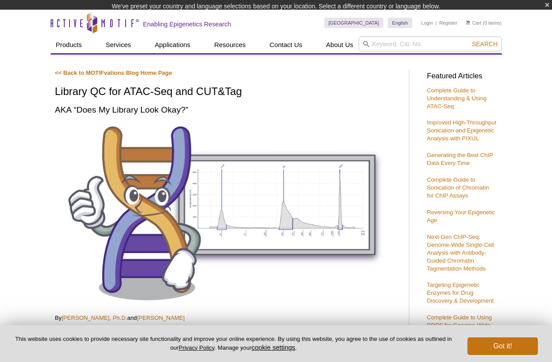  I want to click on a: Reversing Your Epigenetic Age, so click(460, 216).